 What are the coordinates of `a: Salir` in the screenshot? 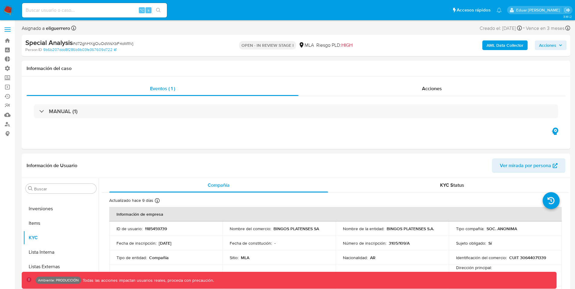 It's located at (568, 10).